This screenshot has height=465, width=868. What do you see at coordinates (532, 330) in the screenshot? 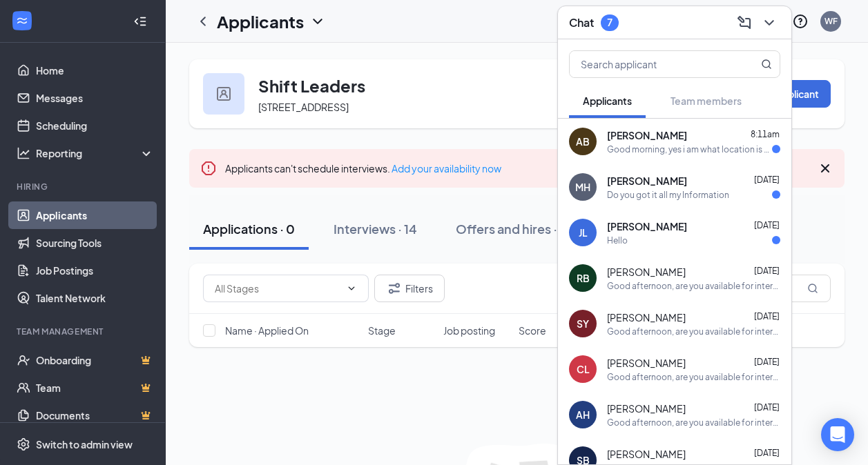
I see `span: Score` at bounding box center [532, 330].